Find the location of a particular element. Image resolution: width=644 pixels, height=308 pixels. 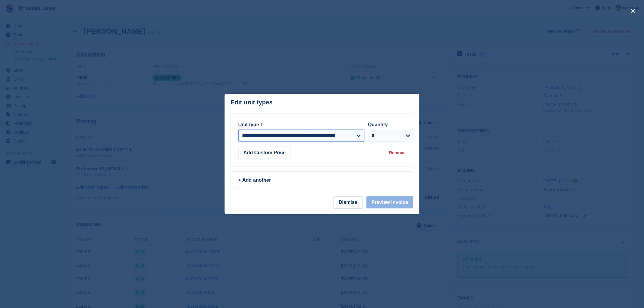

p: Edit unit types is located at coordinates (252, 102).